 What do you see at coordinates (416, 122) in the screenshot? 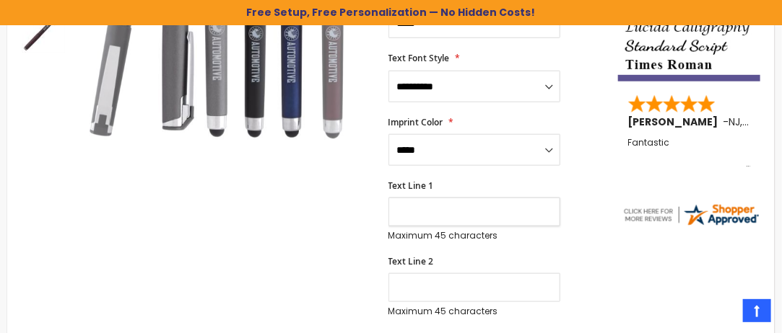
I see `span: Imprint Color` at bounding box center [416, 122].